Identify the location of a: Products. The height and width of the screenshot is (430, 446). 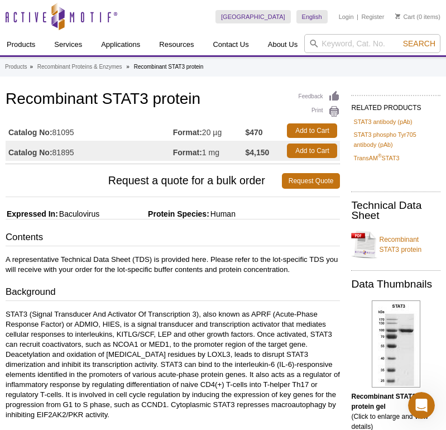
(16, 67).